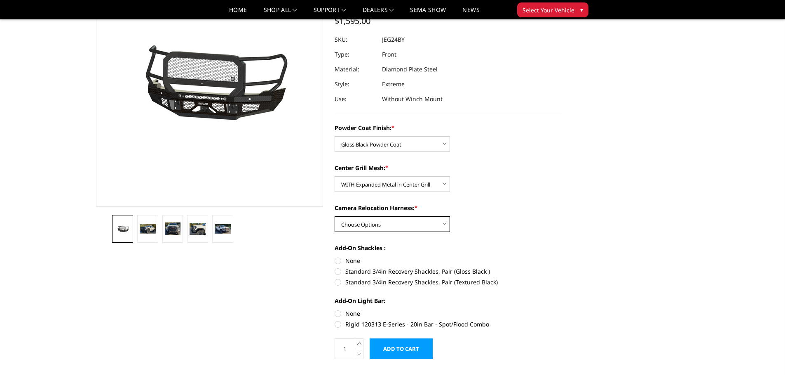  Describe the element at coordinates (448, 247) in the screenshot. I see `label: Add-On Shackles :` at that location.